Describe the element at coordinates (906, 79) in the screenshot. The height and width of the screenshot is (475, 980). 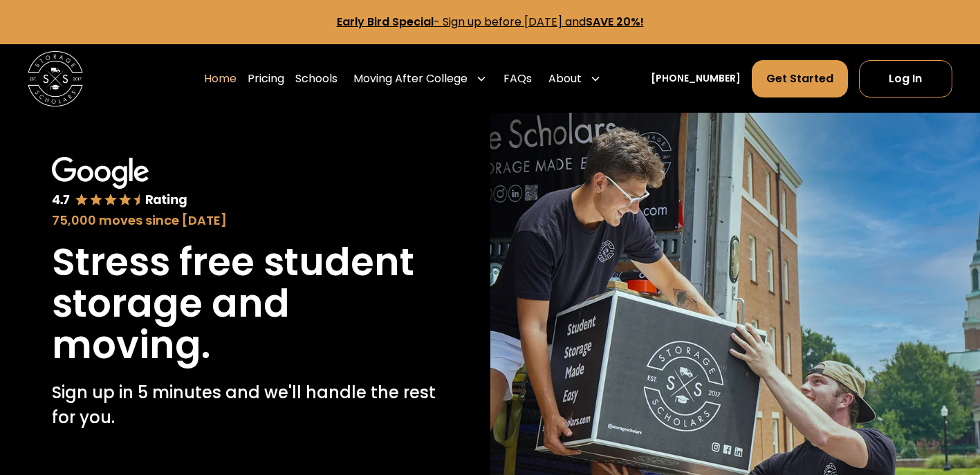
I see `a: Log In` at that location.